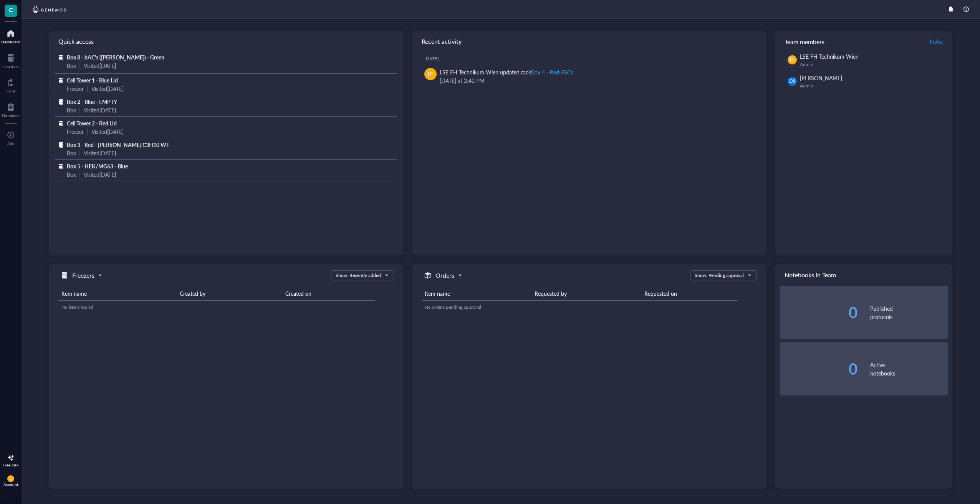  What do you see at coordinates (936, 41) in the screenshot?
I see `a: Invite` at bounding box center [936, 41].